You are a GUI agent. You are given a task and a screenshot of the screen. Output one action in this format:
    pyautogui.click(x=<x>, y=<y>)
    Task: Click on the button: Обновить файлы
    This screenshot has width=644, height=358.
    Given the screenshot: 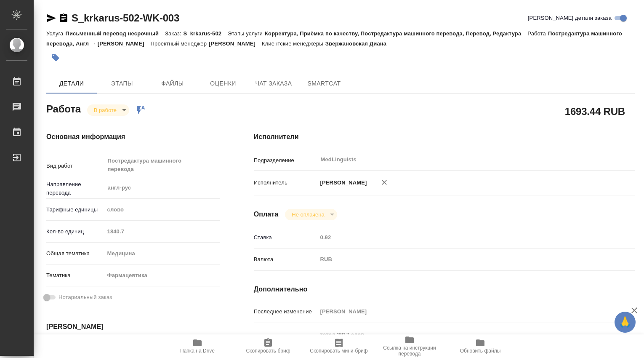 What is the action you would take?
    pyautogui.click(x=480, y=346)
    